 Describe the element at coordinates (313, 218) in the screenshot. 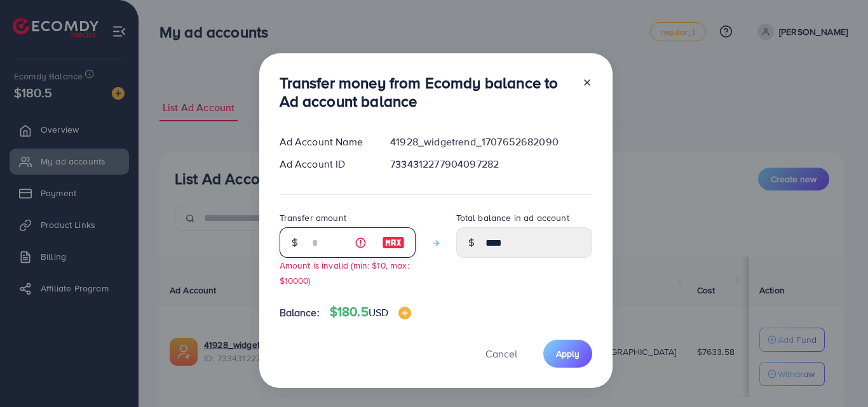

I see `label: Transfer amount` at that location.